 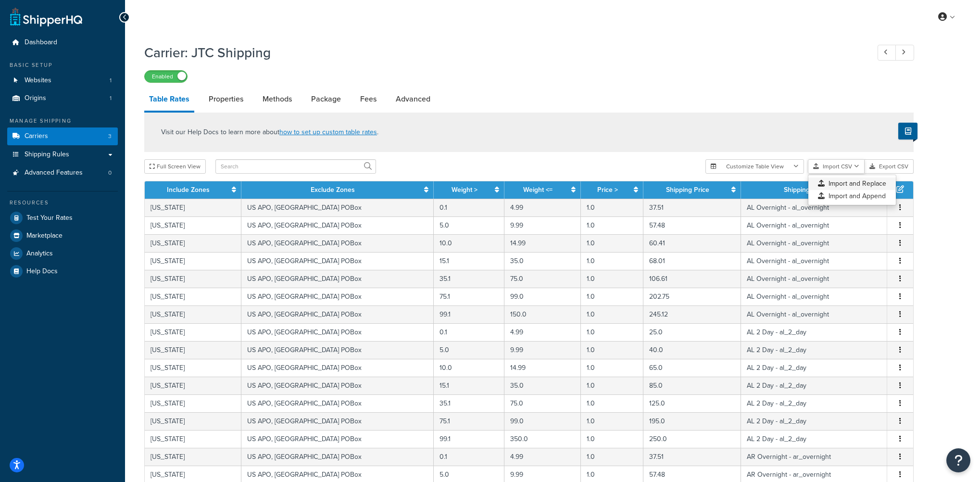 What do you see at coordinates (326, 99) in the screenshot?
I see `a: Package` at bounding box center [326, 99].